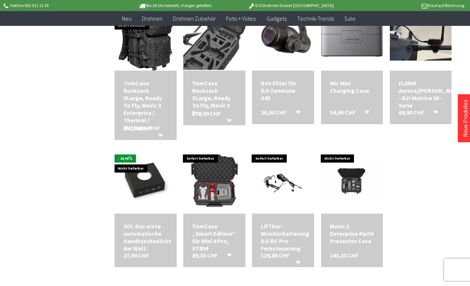 The image size is (470, 286). What do you see at coordinates (283, 237) in the screenshot?
I see `a: LifThor - Monitorhalterung DJI RC Pro Fernsteuerung 129,00 CHF In den Warenkorb` at bounding box center [283, 237].